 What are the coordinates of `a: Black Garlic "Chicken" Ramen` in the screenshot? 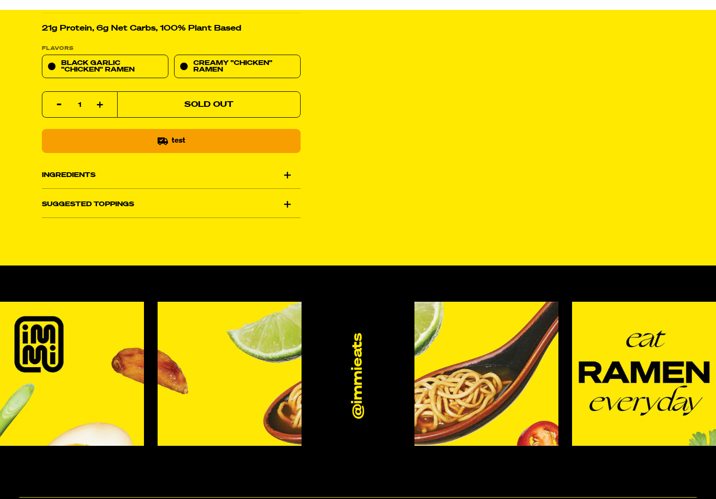 It's located at (105, 66).